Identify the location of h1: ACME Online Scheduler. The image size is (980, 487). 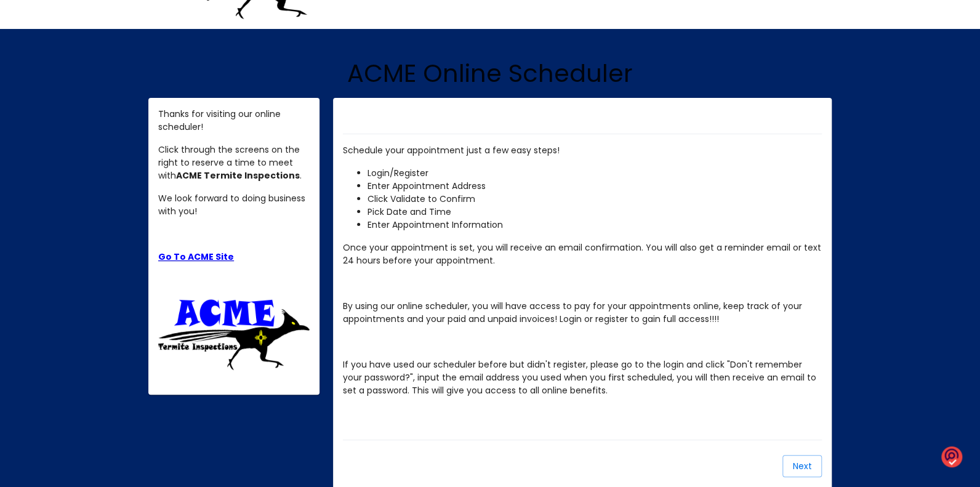
(490, 74).